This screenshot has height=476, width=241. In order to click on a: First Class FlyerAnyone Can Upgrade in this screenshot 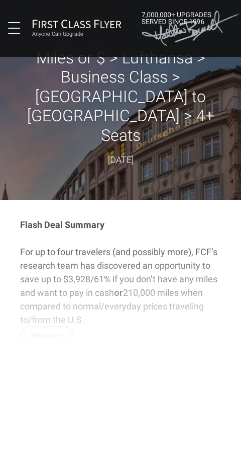, I will do `click(77, 29)`.